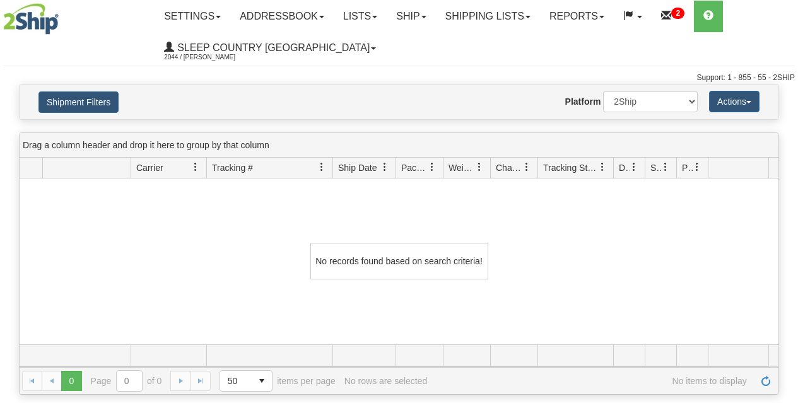 The height and width of the screenshot is (403, 798). Describe the element at coordinates (71, 381) in the screenshot. I see `span: Page 0` at that location.